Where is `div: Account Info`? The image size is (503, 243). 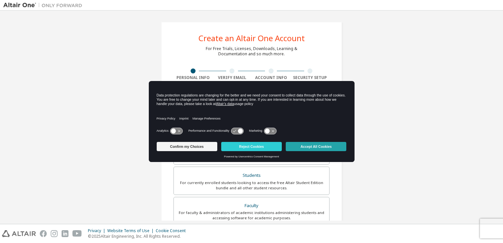
div: Account Info is located at coordinates (271, 78).